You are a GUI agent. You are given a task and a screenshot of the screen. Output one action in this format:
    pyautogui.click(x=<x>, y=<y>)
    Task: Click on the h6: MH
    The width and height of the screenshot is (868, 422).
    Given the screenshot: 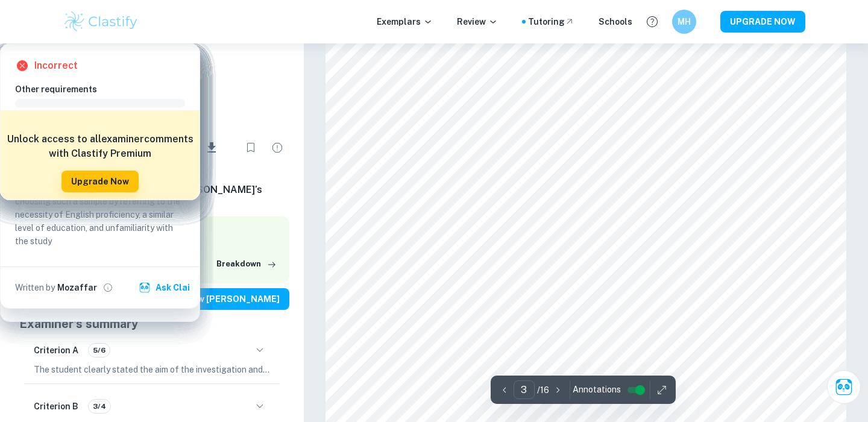 What is the action you would take?
    pyautogui.click(x=684, y=22)
    